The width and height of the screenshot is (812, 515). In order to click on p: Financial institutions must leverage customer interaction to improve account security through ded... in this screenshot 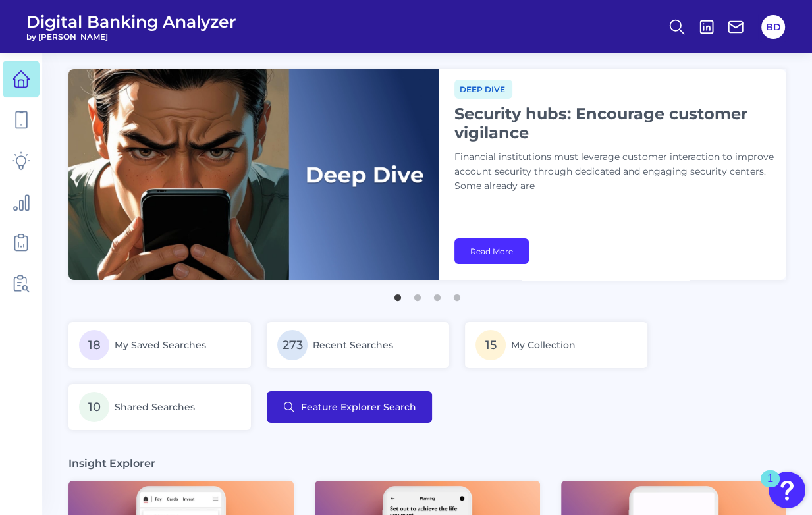, I will do `click(617, 172)`.